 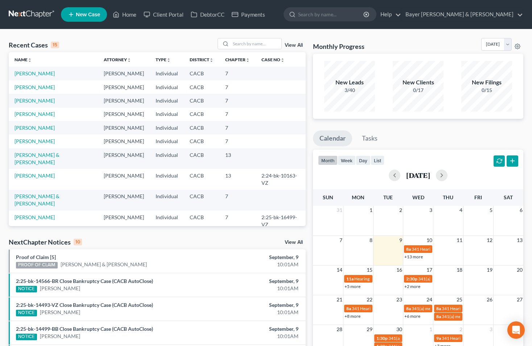 I want to click on span: 3, so click(x=431, y=210).